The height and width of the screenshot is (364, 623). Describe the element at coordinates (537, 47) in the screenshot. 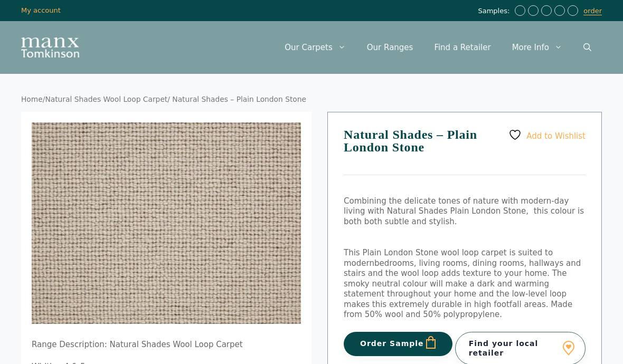

I see `a: More Info` at that location.